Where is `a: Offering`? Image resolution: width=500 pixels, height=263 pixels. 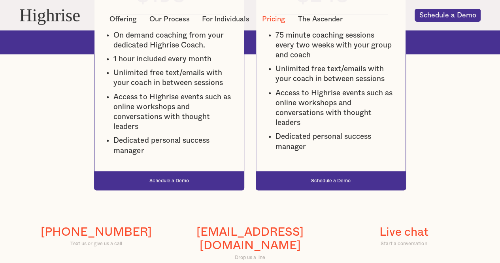
a: Offering is located at coordinates (123, 19).